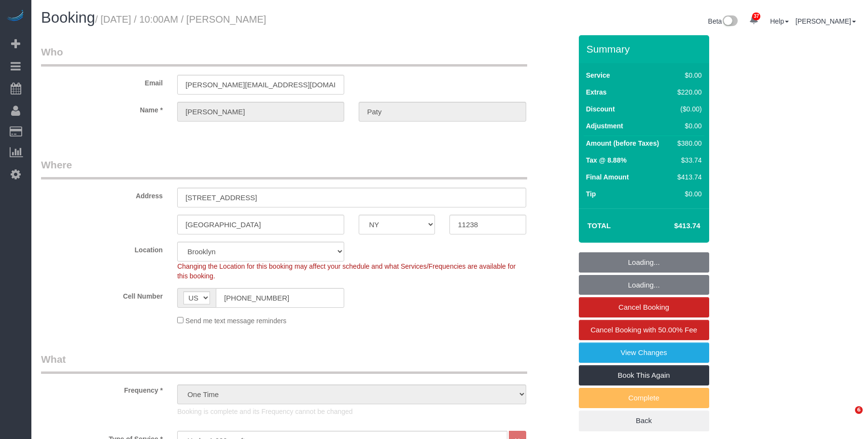 The width and height of the screenshot is (868, 439). Describe the element at coordinates (442, 111) in the screenshot. I see `input: Last Name` at that location.